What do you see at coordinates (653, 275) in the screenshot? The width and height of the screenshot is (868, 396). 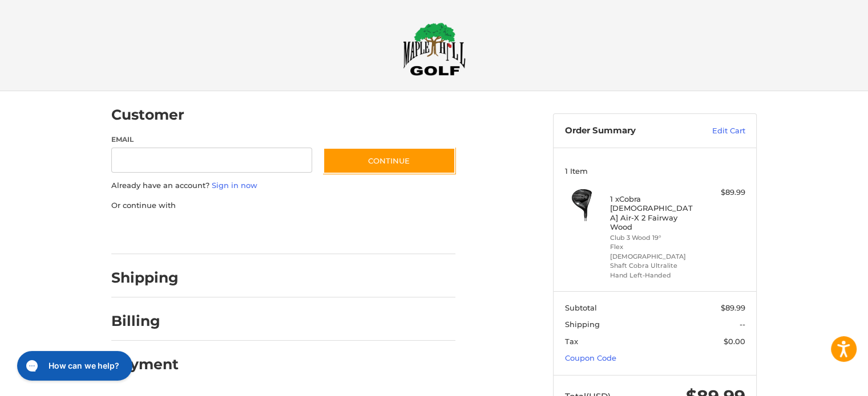 I see `li: Hand Left-Handed` at bounding box center [653, 275].